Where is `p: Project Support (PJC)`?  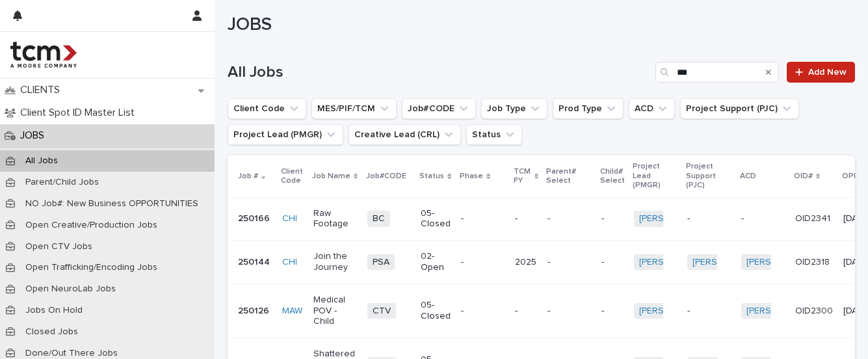 p: Project Support (PJC) is located at coordinates (708, 176).